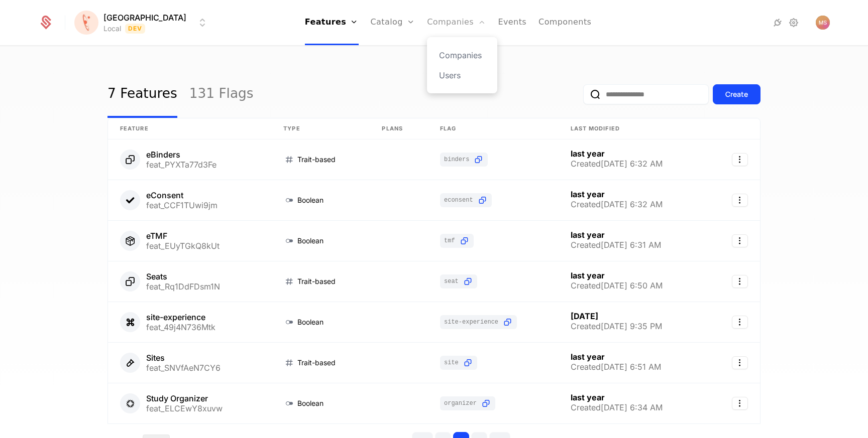 This screenshot has width=868, height=438. Describe the element at coordinates (399, 129) in the screenshot. I see `th: Plans` at that location.